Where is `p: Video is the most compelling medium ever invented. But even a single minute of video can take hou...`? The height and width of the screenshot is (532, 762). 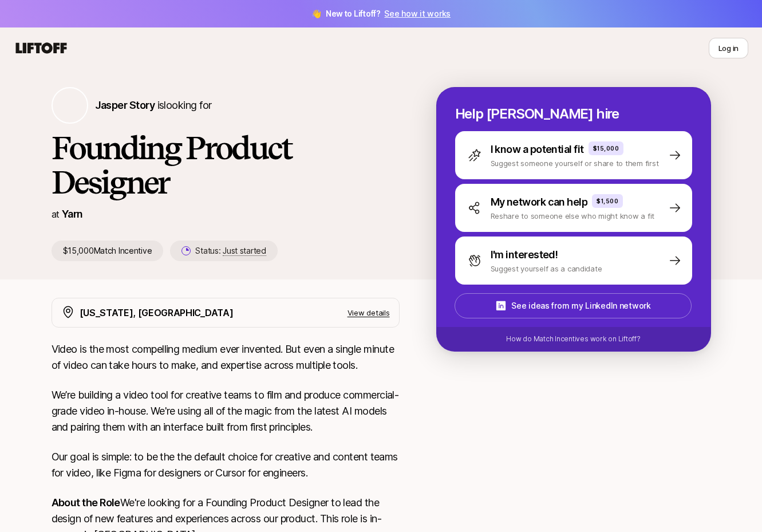 p: Video is the most compelling medium ever invented. But even a single minute of video can take hou... is located at coordinates (225, 357).